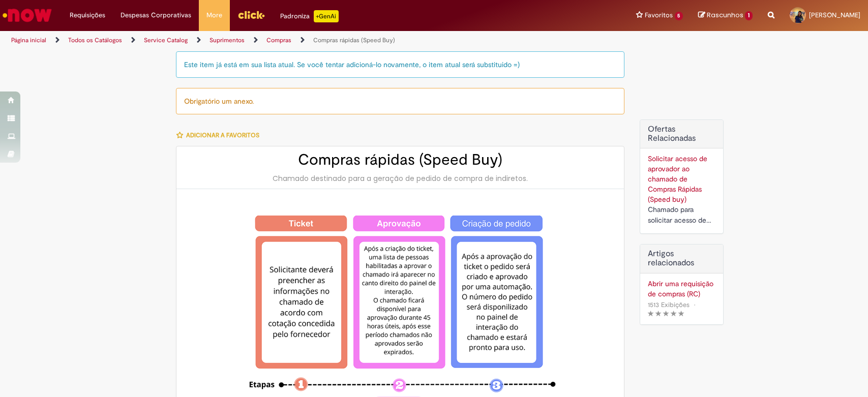  What do you see at coordinates (354, 40) in the screenshot?
I see `a: Compras rápidas (Speed Buy)` at bounding box center [354, 40].